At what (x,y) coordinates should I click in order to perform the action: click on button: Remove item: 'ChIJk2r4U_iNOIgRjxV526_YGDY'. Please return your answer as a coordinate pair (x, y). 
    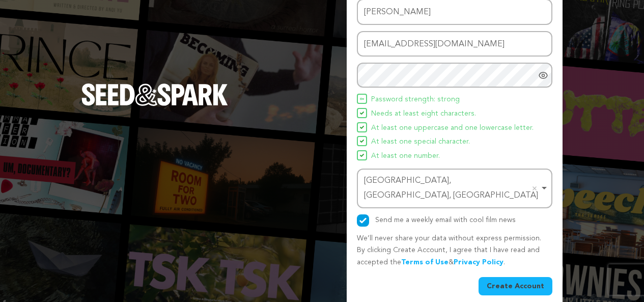
    Looking at the image, I should click on (535, 188).